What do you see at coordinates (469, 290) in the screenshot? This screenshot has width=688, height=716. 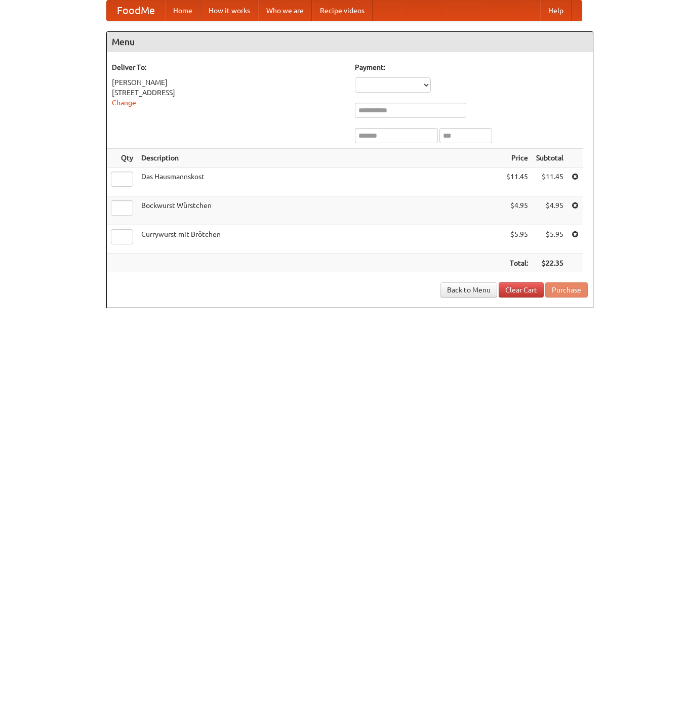 I see `a: Back to Menu` at bounding box center [469, 290].